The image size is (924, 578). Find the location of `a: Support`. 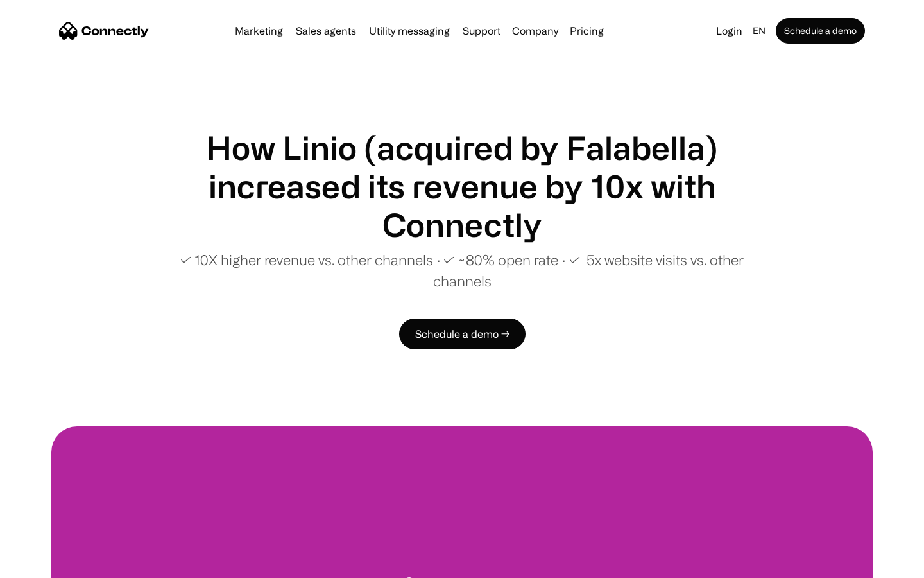

a: Support is located at coordinates (482, 31).